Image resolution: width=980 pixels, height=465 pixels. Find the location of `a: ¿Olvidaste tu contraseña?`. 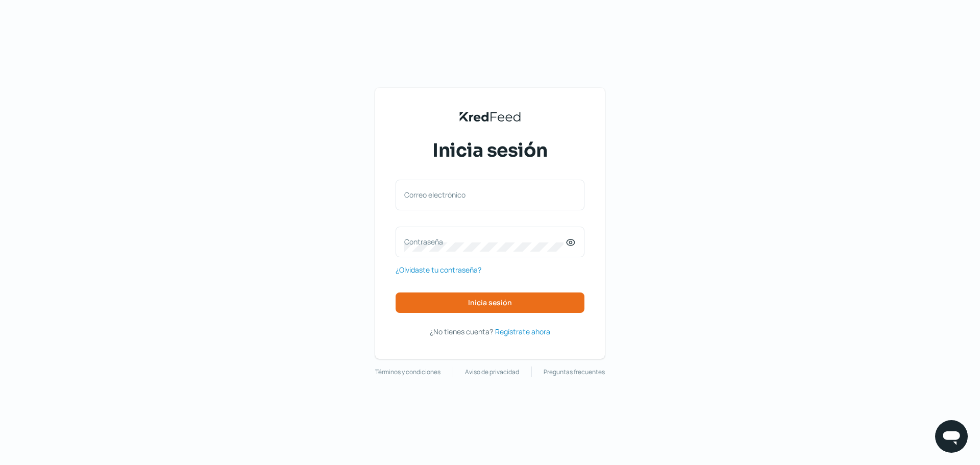

a: ¿Olvidaste tu contraseña? is located at coordinates (438, 270).